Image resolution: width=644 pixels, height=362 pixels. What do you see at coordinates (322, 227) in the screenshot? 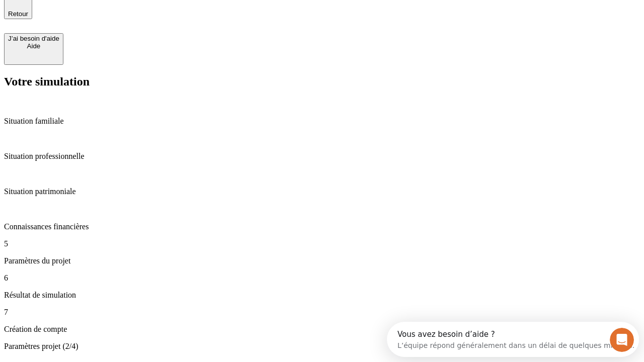
I see `p: Connaissances financières` at bounding box center [322, 227].